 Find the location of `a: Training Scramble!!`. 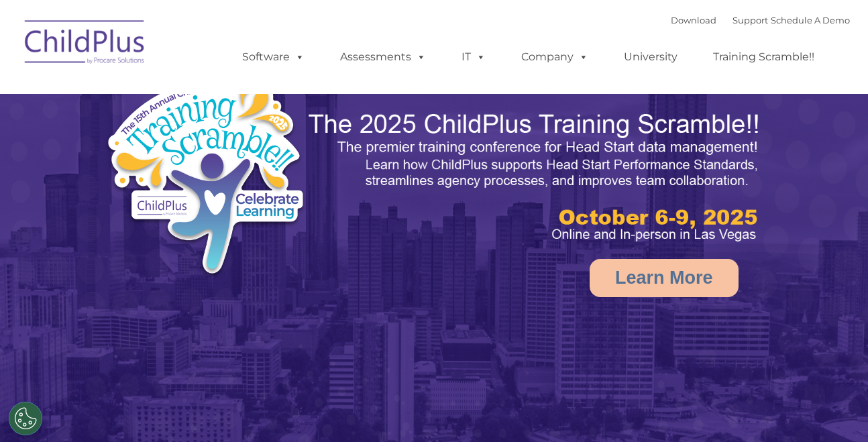

a: Training Scramble!! is located at coordinates (764, 57).